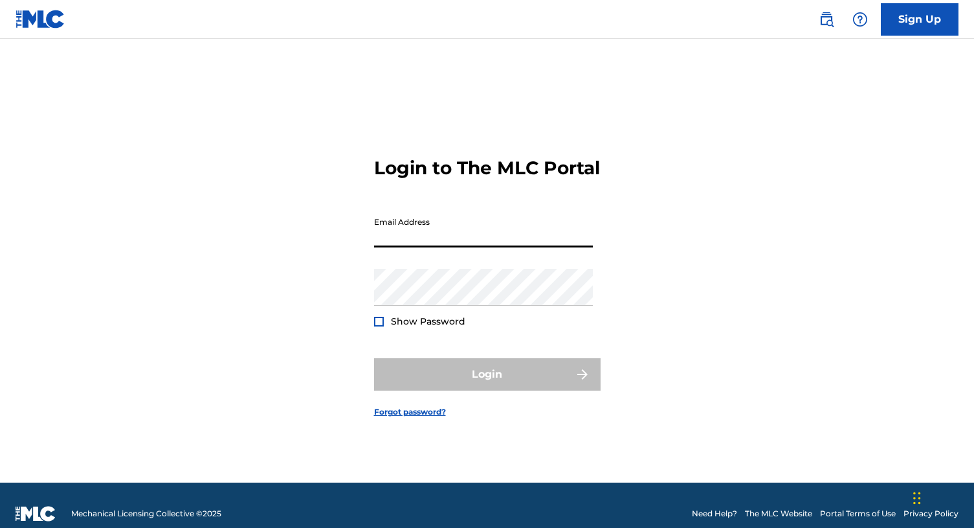  Describe the element at coordinates (40, 19) in the screenshot. I see `img: MLC Logo` at that location.